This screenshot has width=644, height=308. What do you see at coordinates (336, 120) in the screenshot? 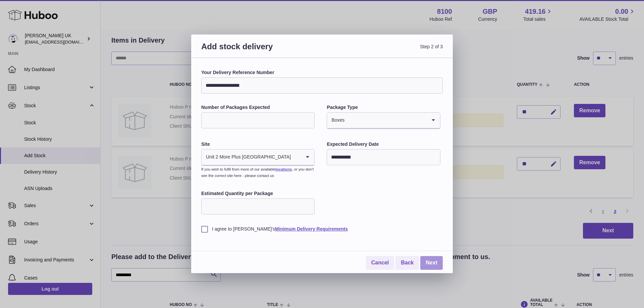
I see `span: Boxes` at bounding box center [336, 120].